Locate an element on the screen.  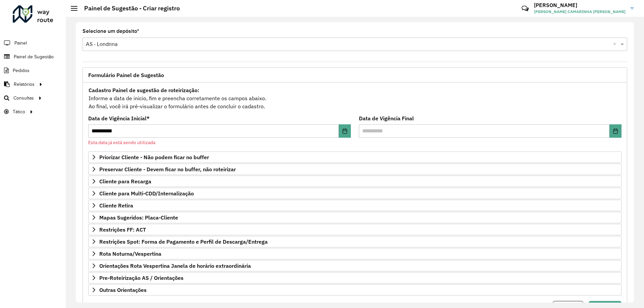
a: Mapas Sugeridos: Placa-Cliente is located at coordinates (355, 218).